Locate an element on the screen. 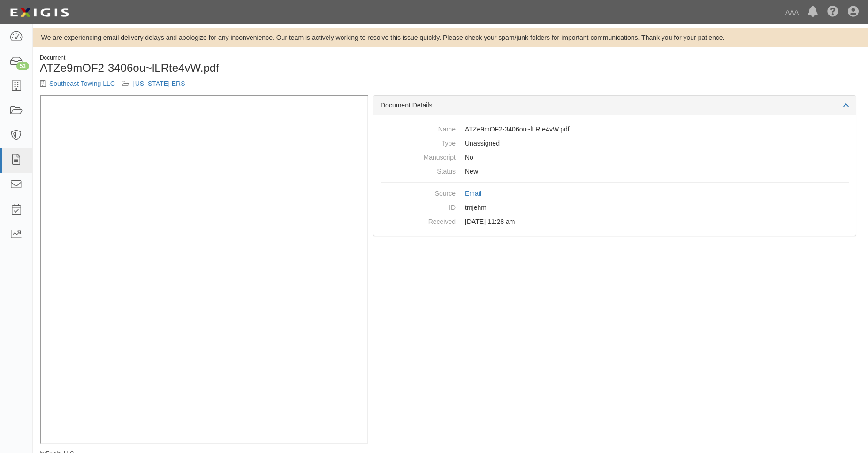 The width and height of the screenshot is (868, 453). h1: ATZe9mOF2-3406ou~lLRte4vW.pdf is located at coordinates (242, 68).